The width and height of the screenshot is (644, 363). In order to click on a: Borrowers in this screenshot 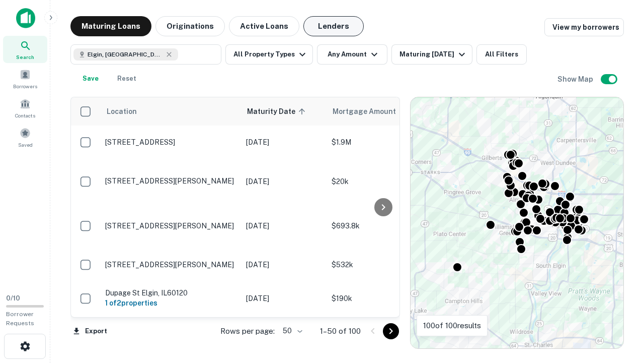, I will do `click(25, 78)`.